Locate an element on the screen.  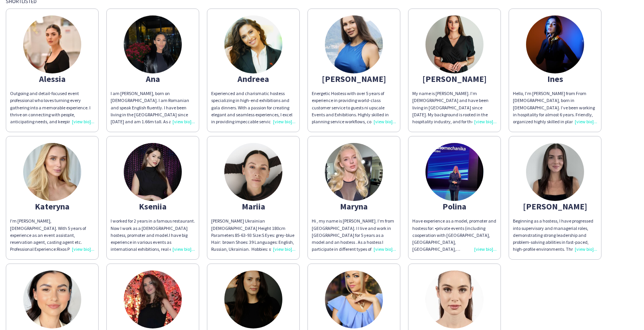
img: thumb-662a34d0c430c.jpeg is located at coordinates (454, 44).